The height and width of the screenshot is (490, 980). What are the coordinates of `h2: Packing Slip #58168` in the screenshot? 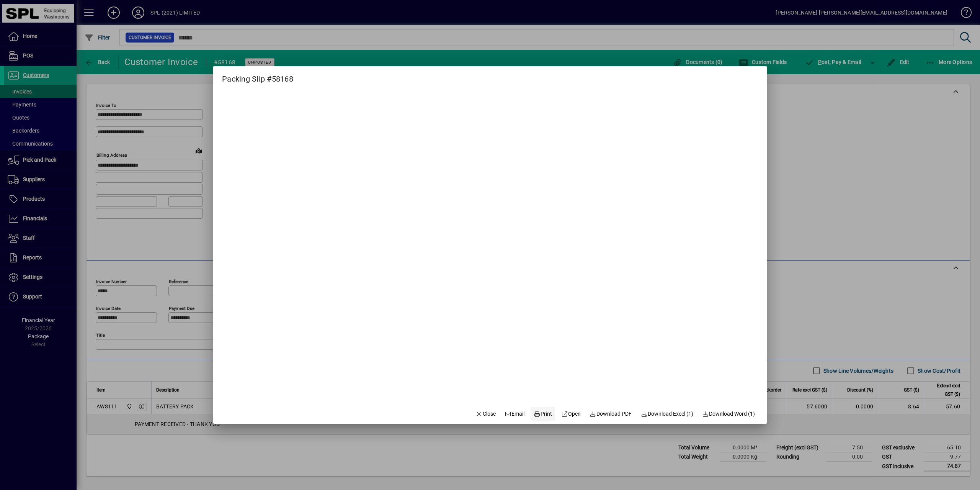 It's located at (258, 75).